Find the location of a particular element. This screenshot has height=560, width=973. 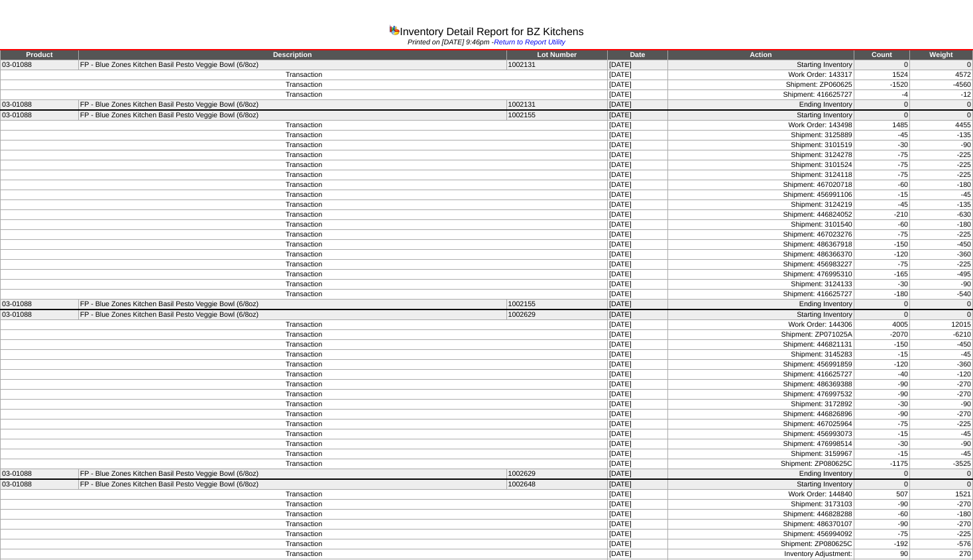

td: 4005 is located at coordinates (881, 324).